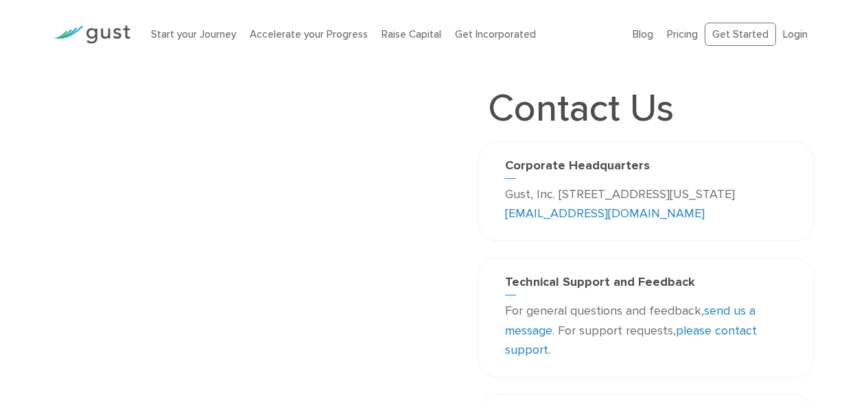 Image resolution: width=868 pixels, height=401 pixels. What do you see at coordinates (92, 34) in the screenshot?
I see `img: Gust Logo` at bounding box center [92, 34].